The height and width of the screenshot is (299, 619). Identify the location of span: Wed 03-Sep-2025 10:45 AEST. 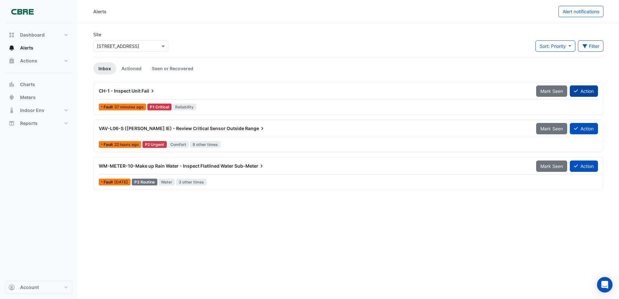
(129, 107).